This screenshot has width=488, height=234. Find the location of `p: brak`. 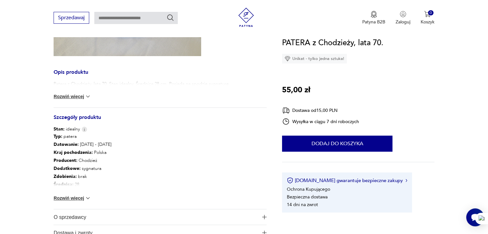

p: brak is located at coordinates (129, 177).